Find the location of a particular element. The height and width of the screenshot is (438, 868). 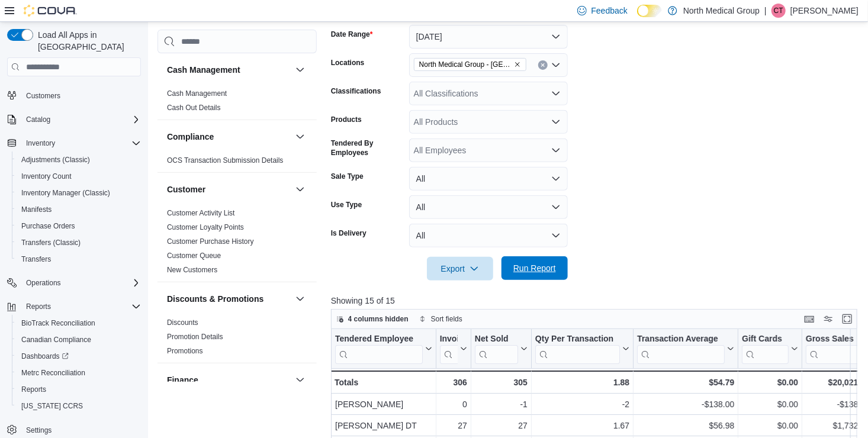

span: Canadian Compliance is located at coordinates (57, 340).